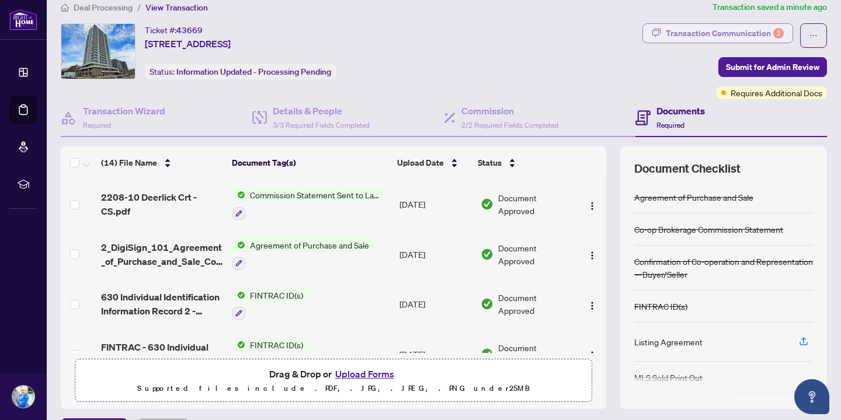 This screenshot has width=841, height=420. I want to click on th: Document Tag(s), so click(309, 163).